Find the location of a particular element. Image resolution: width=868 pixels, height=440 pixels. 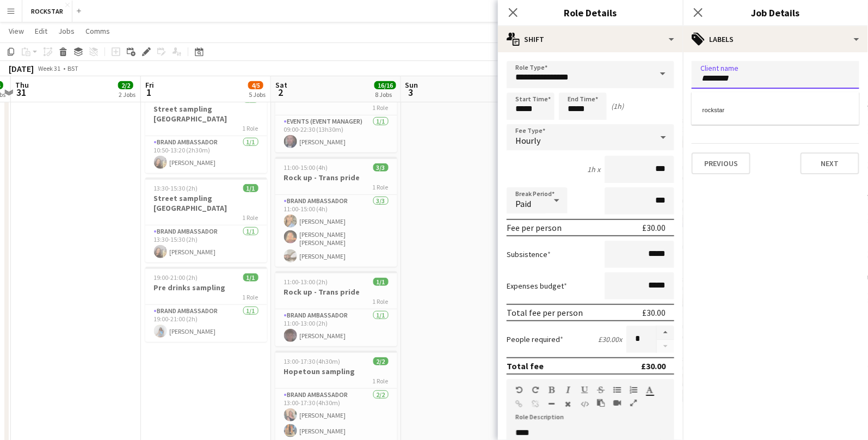

div: rockstar is located at coordinates (775, 108).